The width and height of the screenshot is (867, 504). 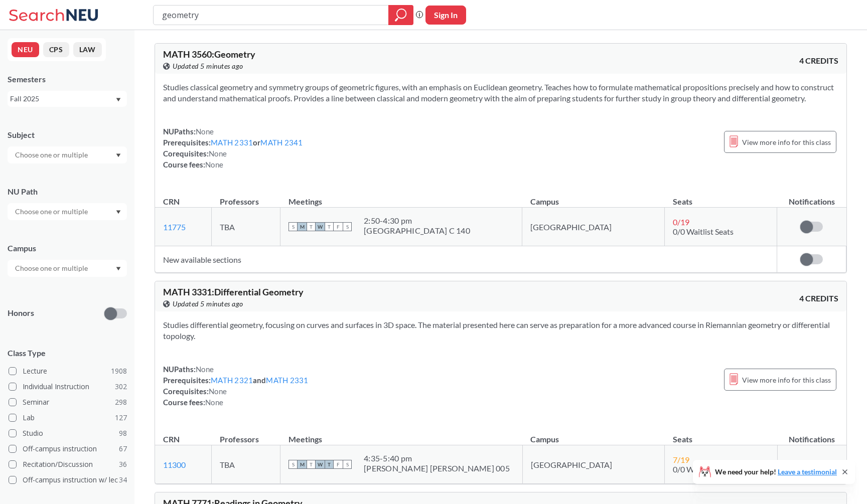 I want to click on div: magnifying glass, so click(x=401, y=15).